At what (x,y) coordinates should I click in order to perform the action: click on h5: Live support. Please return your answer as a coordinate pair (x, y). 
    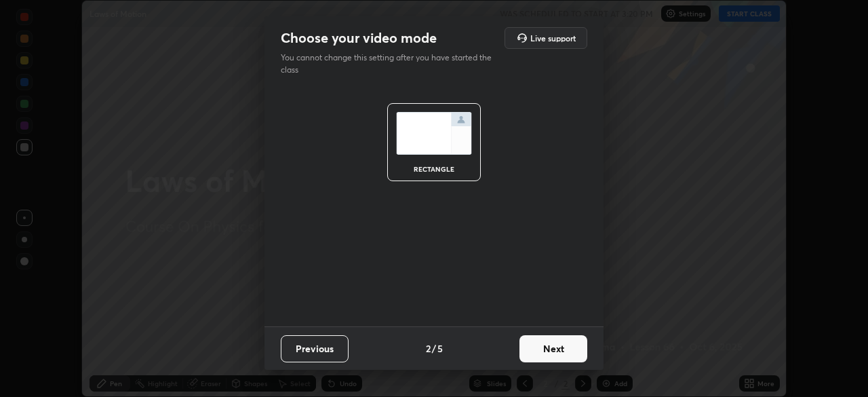
    Looking at the image, I should click on (553, 38).